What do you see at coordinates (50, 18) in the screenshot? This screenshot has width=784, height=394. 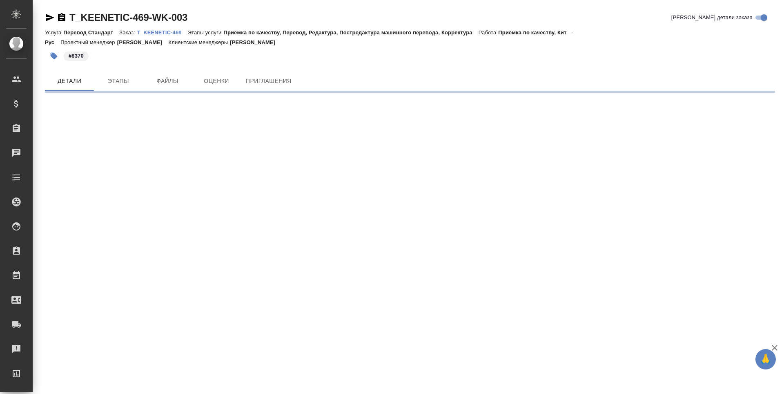 I see `button: Скопировать ссылку для ЯМессенджера` at bounding box center [50, 18].